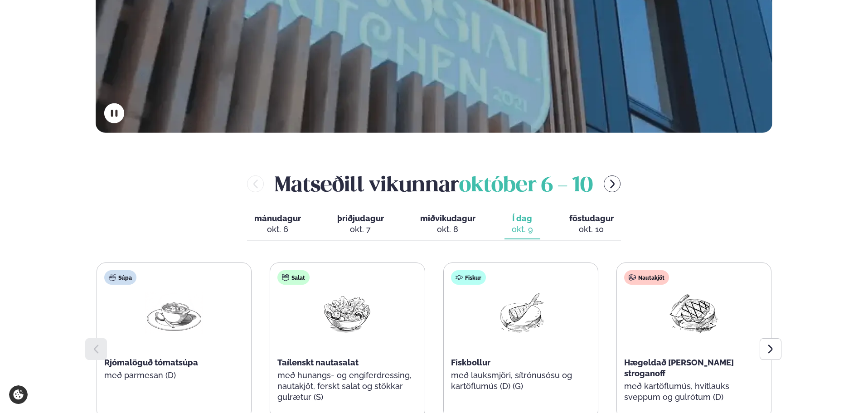 This screenshot has width=868, height=413. What do you see at coordinates (286, 278) in the screenshot?
I see `img: salad.svg` at bounding box center [286, 278].